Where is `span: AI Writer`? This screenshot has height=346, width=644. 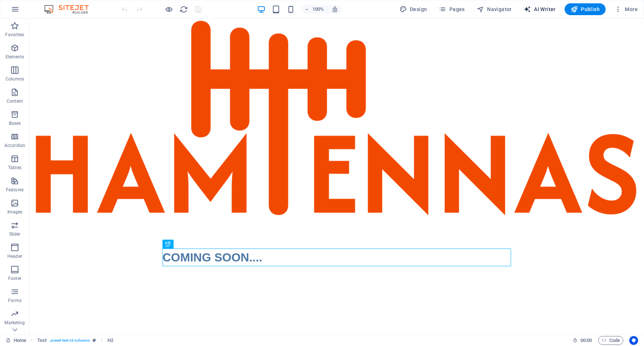 span: AI Writer is located at coordinates (540, 9).